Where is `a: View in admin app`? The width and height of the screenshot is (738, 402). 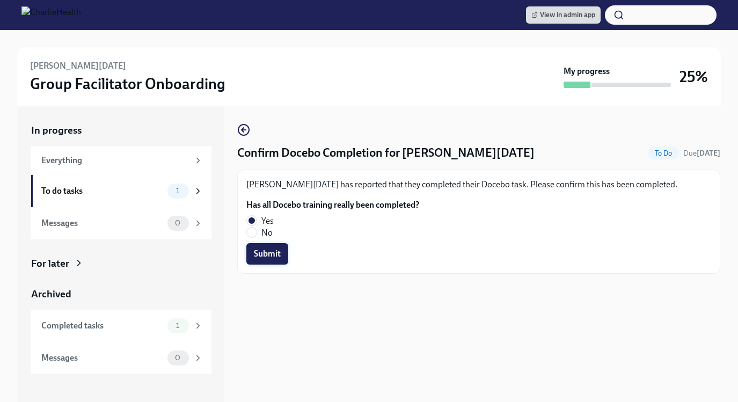
a: View in admin app is located at coordinates (563, 15).